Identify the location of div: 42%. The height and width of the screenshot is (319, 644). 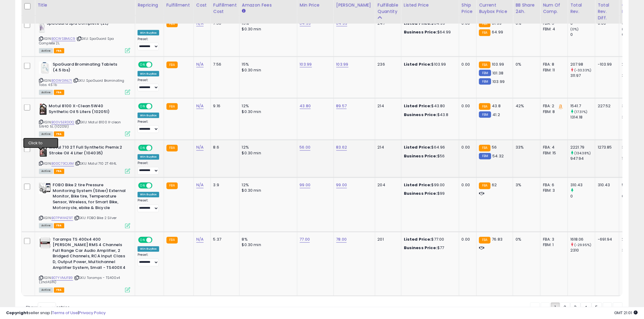
(526, 106).